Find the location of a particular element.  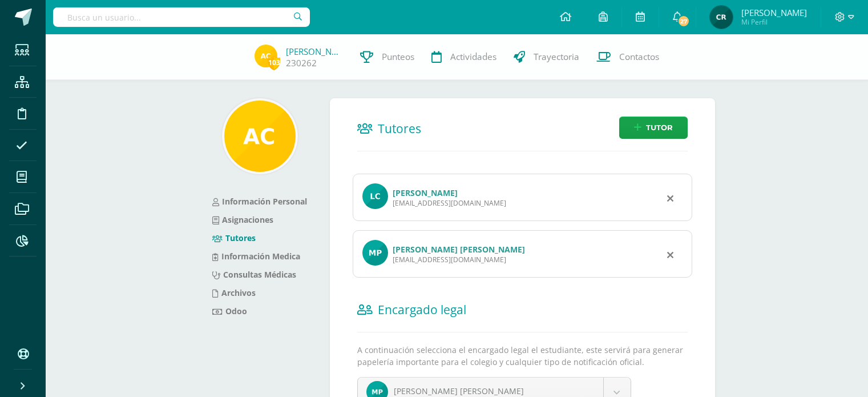

a: Información Personal is located at coordinates (259, 201).